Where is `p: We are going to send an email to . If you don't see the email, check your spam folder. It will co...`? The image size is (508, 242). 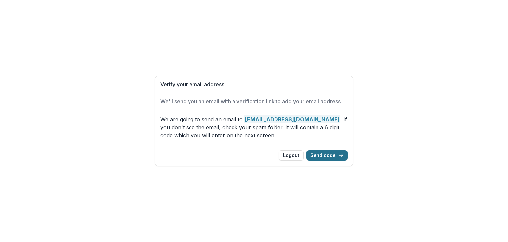 p: We are going to send an email to . If you don't see the email, check your spam folder. It will co... is located at coordinates (254, 127).